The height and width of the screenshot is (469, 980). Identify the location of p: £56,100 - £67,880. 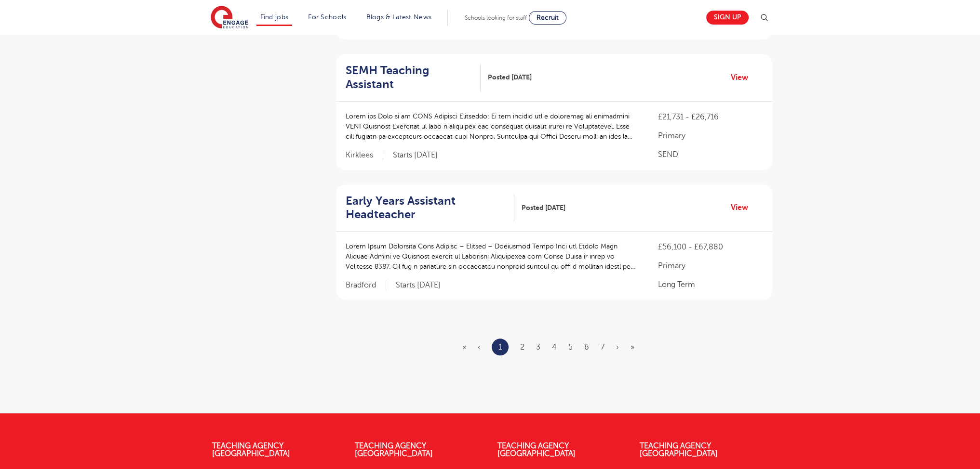
(710, 247).